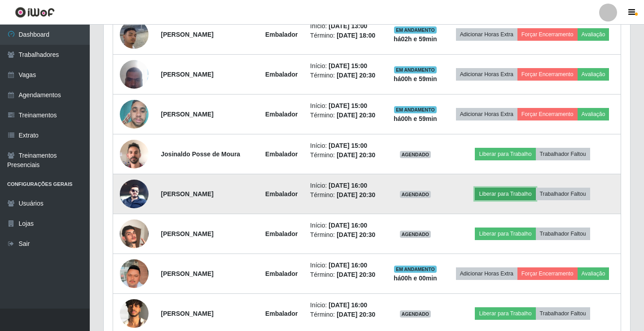  What do you see at coordinates (134, 35) in the screenshot?
I see `img: 1747164735846.jpeg` at bounding box center [134, 35].